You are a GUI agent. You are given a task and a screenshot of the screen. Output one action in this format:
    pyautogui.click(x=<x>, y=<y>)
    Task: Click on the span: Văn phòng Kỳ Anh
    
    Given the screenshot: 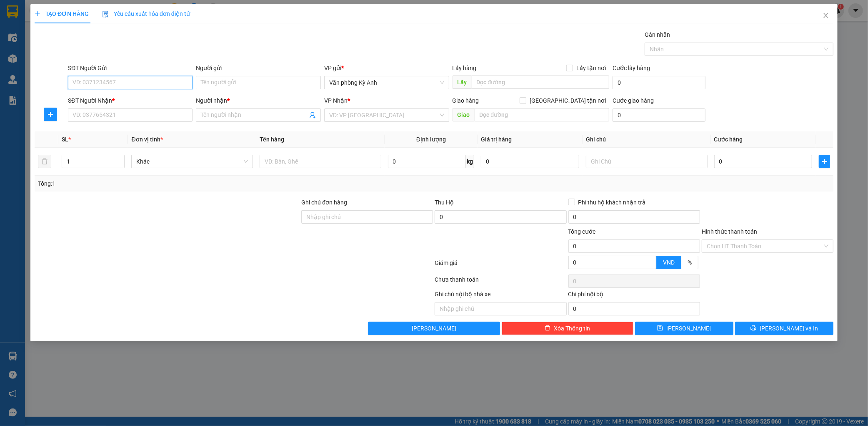 What is the action you would take?
    pyautogui.click(x=386, y=83)
    